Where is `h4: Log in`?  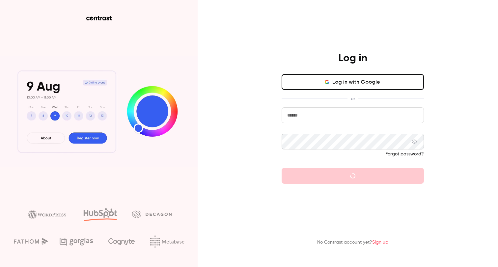
h4: Log in is located at coordinates (353, 58).